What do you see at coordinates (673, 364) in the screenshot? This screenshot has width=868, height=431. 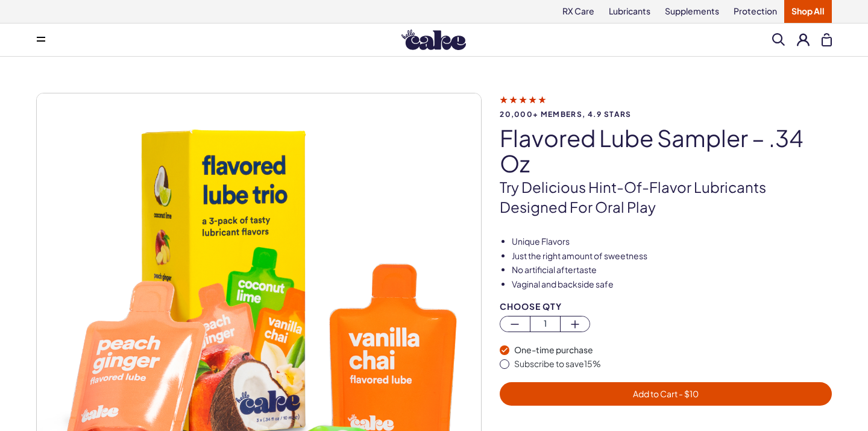 I see `div: Subscribe to save 15 %` at bounding box center [673, 364].